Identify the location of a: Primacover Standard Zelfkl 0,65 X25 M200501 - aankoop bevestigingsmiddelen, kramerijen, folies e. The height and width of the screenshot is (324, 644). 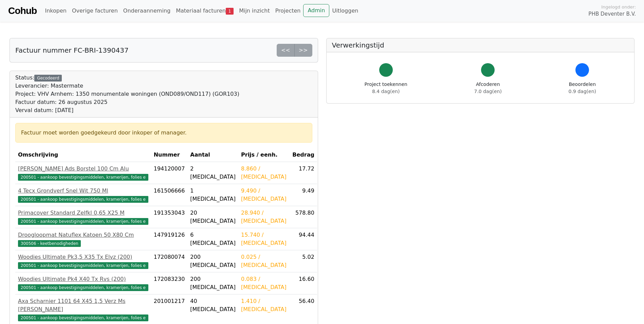
(83, 217).